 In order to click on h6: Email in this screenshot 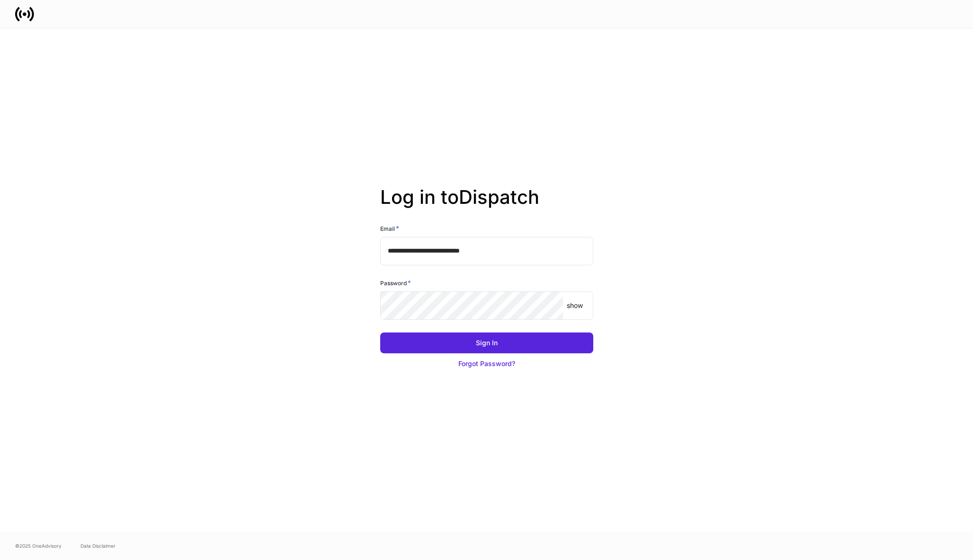, I will do `click(389, 229)`.